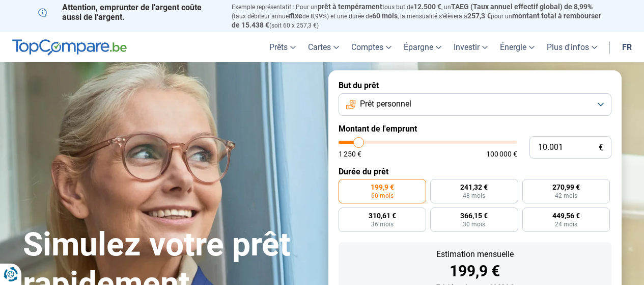 This screenshot has height=285, width=644. I want to click on span: 24 mois, so click(566, 224).